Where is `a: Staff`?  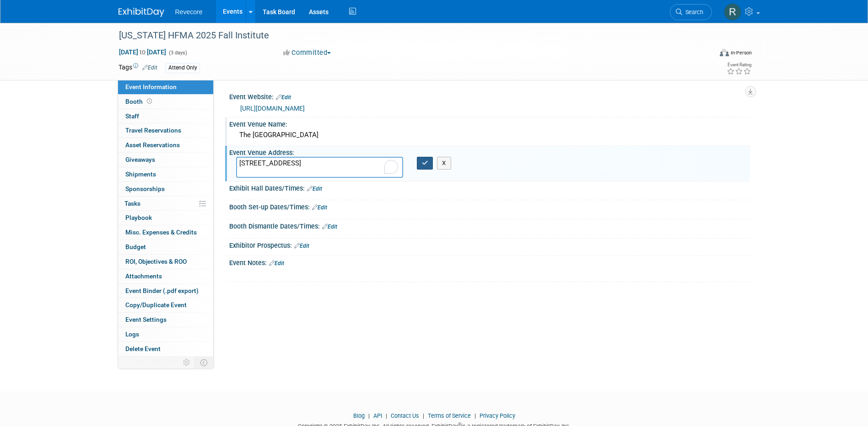
a: Staff is located at coordinates (166, 116).